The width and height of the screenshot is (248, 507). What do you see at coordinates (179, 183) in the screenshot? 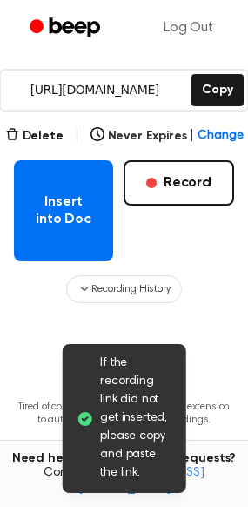
I see `button: Record` at bounding box center [179, 183].